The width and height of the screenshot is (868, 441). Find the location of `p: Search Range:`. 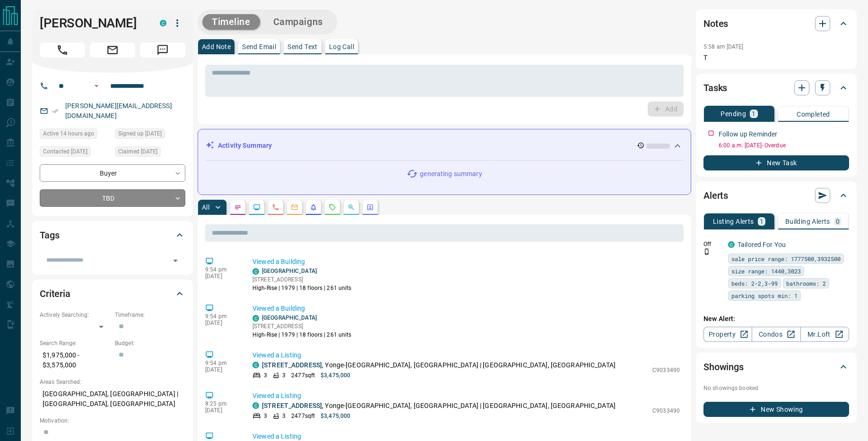

p: Search Range: is located at coordinates (75, 343).